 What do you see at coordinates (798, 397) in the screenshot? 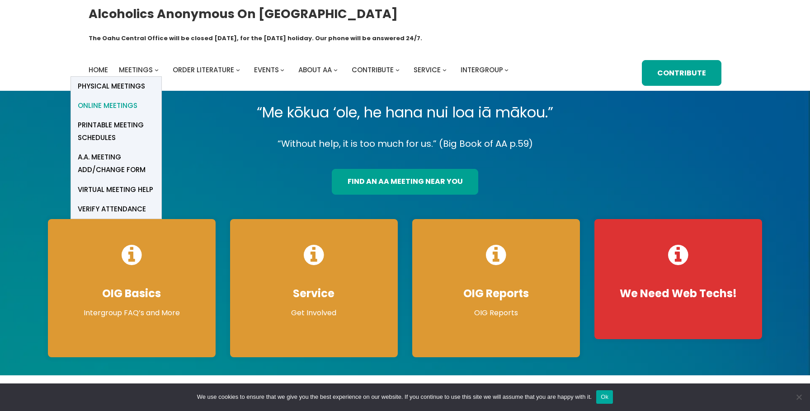
I see `span: No` at bounding box center [798, 397].